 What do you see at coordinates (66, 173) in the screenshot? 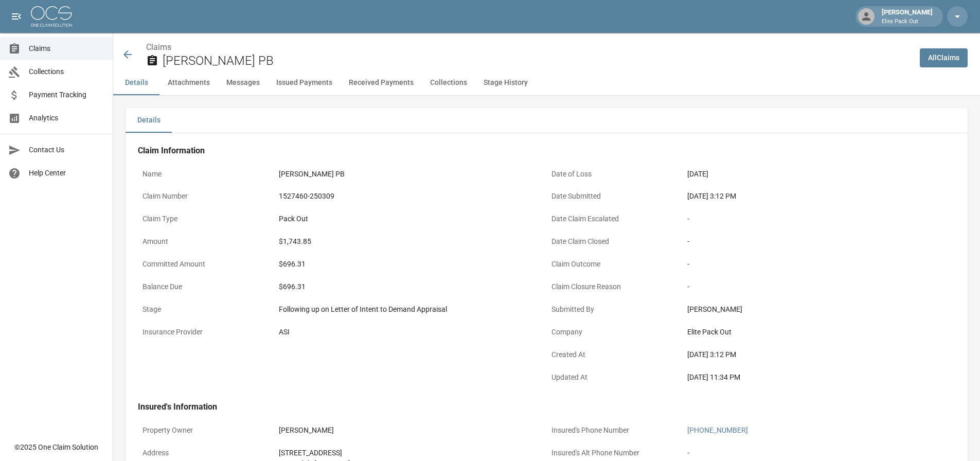
I see `span: Help Center` at bounding box center [66, 173].